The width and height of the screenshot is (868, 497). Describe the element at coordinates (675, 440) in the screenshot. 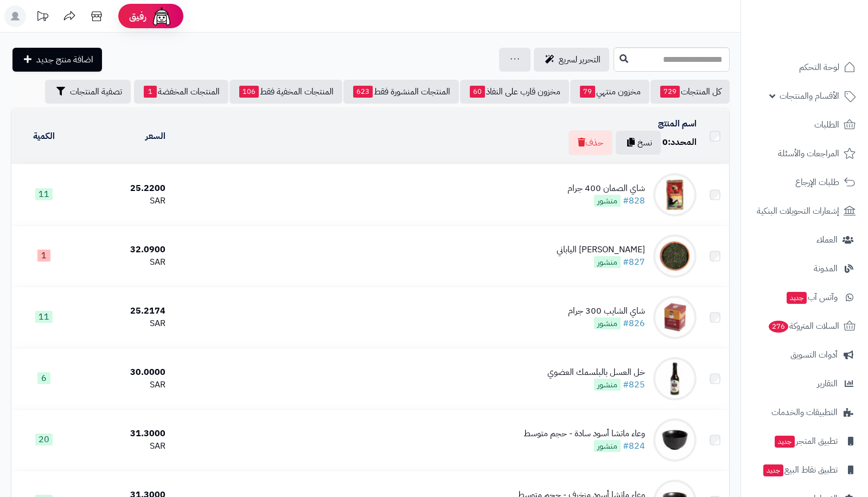

I see `img: وعاء ماتشا أسود سادة - حجم متوسط` at that location.